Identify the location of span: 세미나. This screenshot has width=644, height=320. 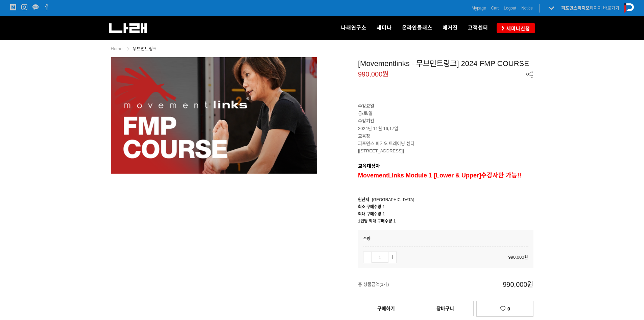
(384, 28).